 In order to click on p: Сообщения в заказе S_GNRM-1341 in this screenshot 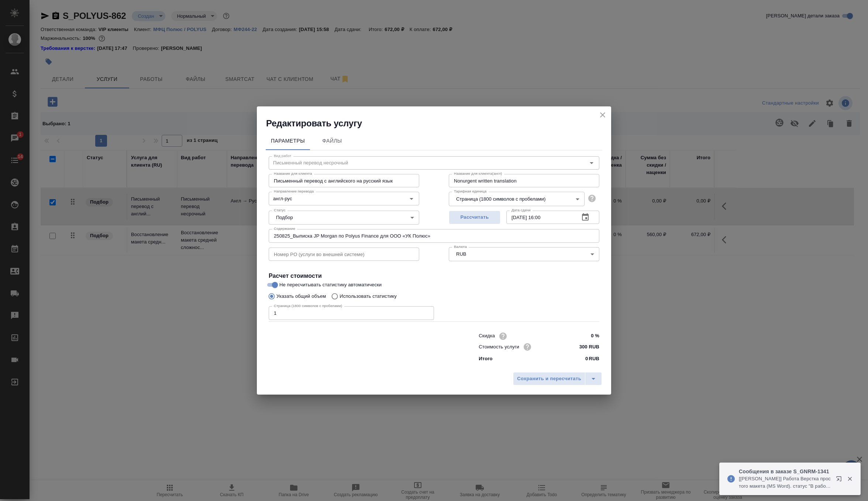, I will do `click(785, 471)`.